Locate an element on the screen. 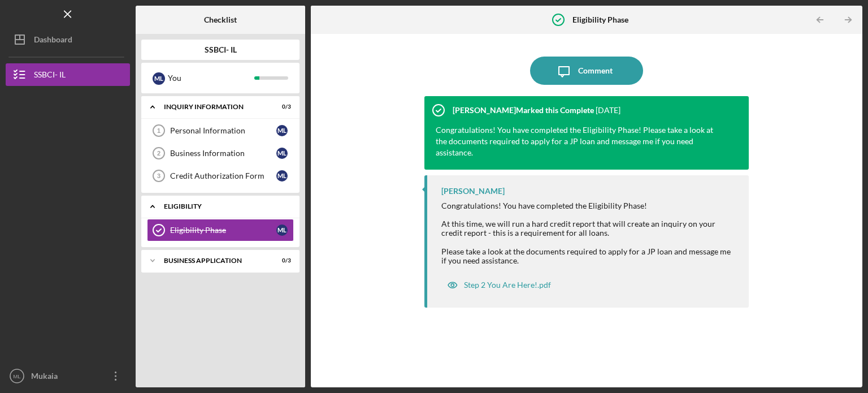 The image size is (868, 393). a: SSBCI- IL is located at coordinates (68, 74).